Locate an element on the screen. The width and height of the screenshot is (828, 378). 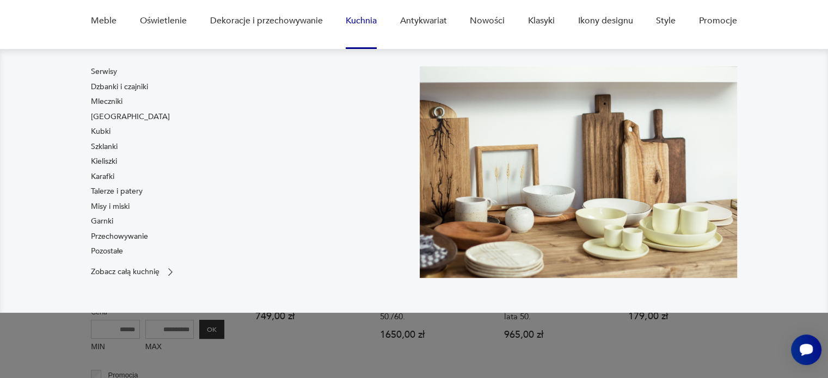
a: Przechowywanie is located at coordinates (119, 237).